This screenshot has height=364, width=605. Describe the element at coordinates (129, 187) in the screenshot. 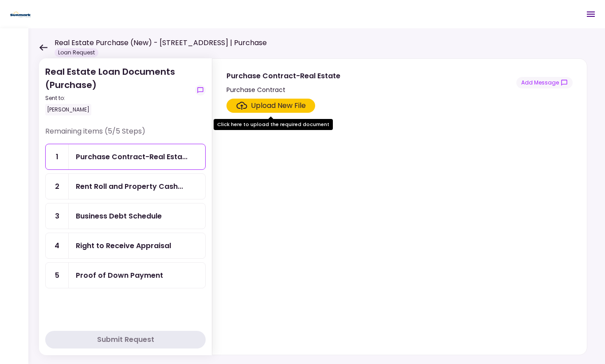

I see `div: Rent Roll and Property Cashflow` at that location.